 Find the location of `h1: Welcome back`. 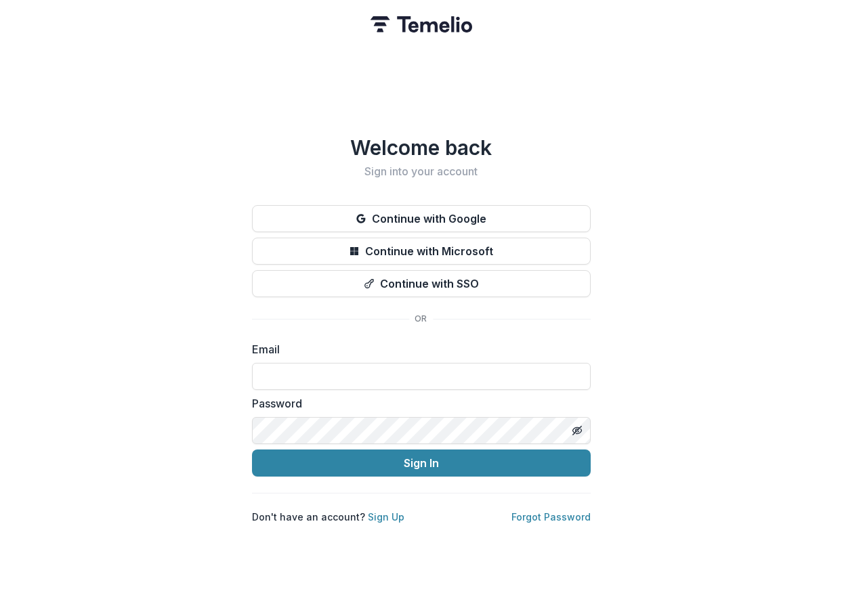

h1: Welcome back is located at coordinates (421, 148).